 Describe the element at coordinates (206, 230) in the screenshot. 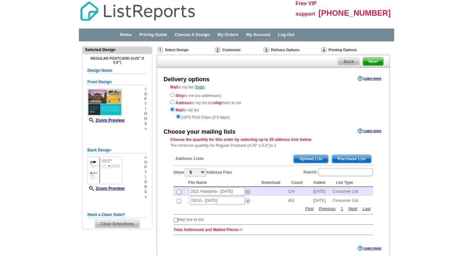

I see `strong: Total Addressed and Mailed Pieces` at that location.